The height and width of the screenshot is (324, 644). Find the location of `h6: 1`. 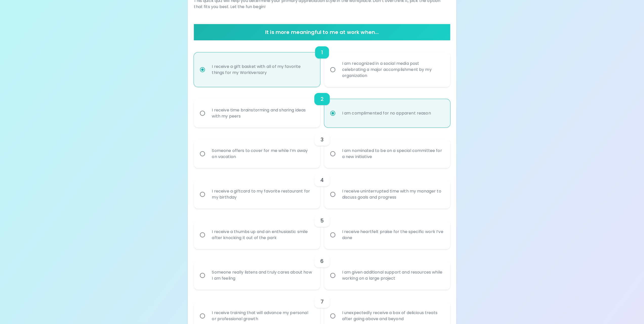

h6: 1 is located at coordinates (322, 53).